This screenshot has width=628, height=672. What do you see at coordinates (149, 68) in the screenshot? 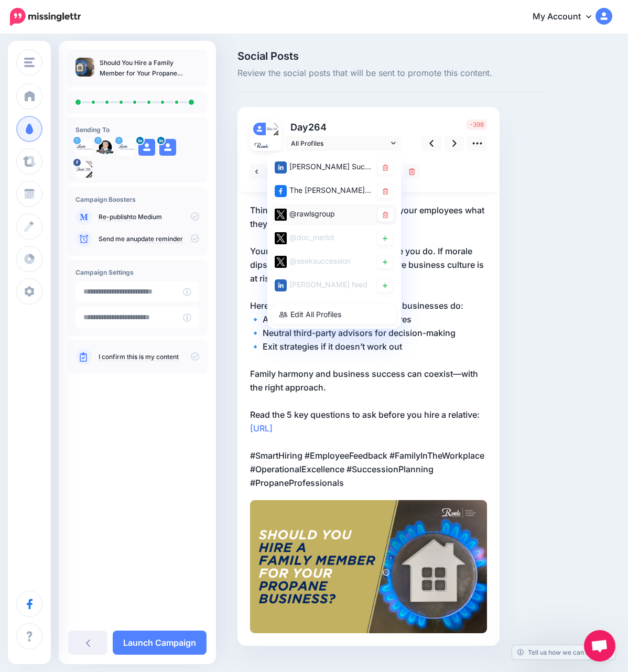
I see `p: Should You Hire a Family Member for Your Propane Business? Read This First` at bounding box center [149, 68].